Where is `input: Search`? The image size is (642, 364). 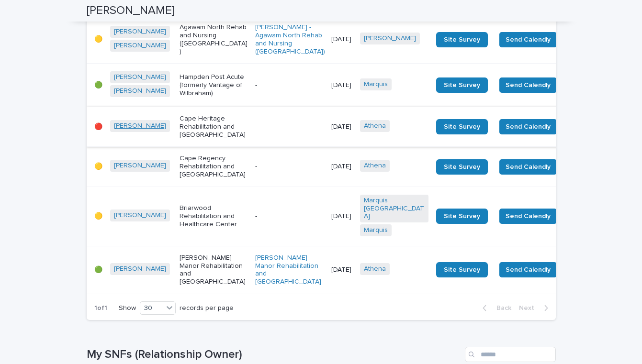
input: Search is located at coordinates (510, 355).